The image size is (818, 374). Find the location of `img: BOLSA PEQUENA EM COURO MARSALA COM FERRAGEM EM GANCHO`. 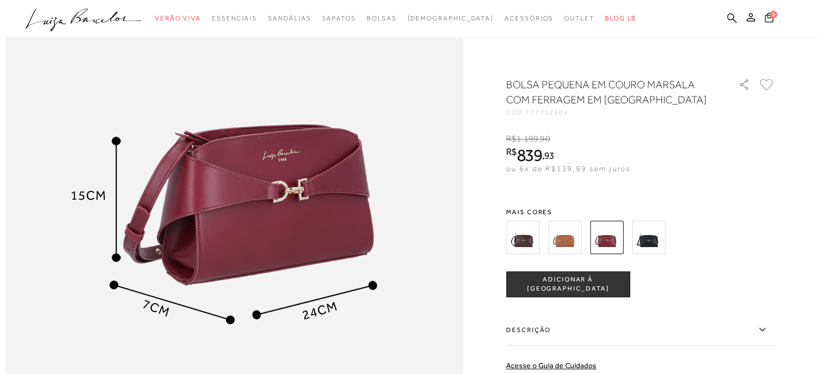

img: BOLSA PEQUENA EM COURO MARSALA COM FERRAGEM EM GANCHO is located at coordinates (607, 237).